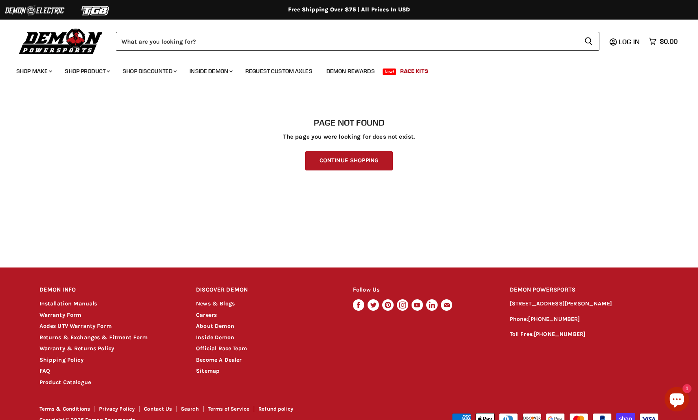 The image size is (698, 420). What do you see at coordinates (45, 370) in the screenshot?
I see `a: FAQ` at bounding box center [45, 370].